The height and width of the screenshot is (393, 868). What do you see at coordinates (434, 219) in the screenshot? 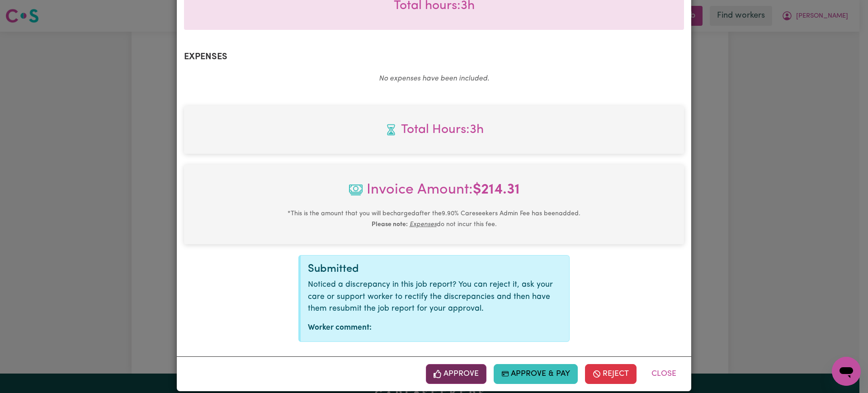
I see `small: This is the amount that you will be charged after the 9.90 % Careseekers Admin Fee has been added...` at bounding box center [434, 219].